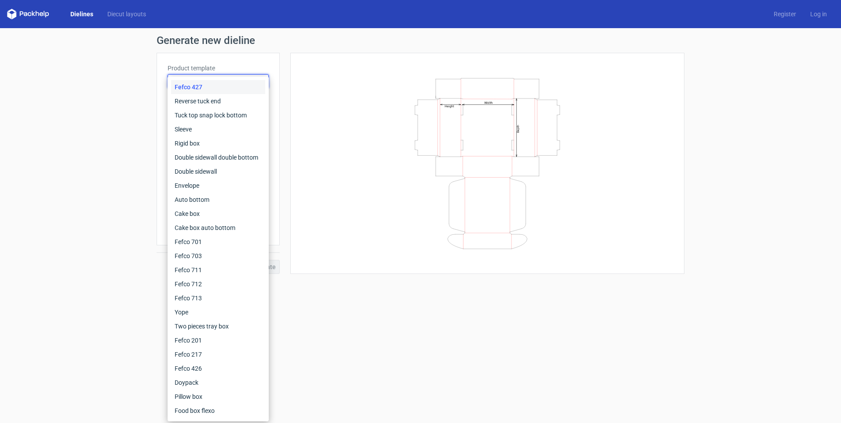  I want to click on div: Two pieces tray box, so click(218, 326).